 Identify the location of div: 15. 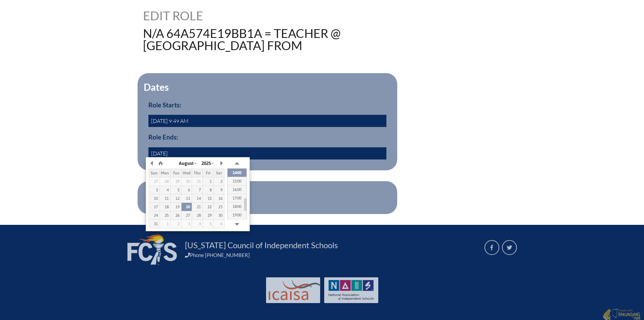
(208, 198).